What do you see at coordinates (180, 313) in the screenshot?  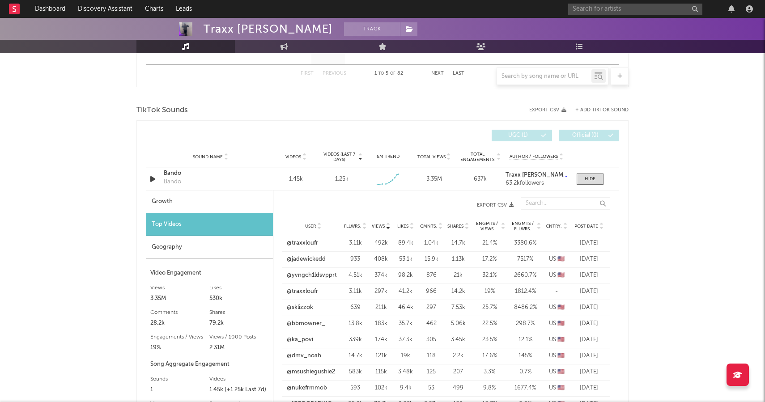 I see `div: Comments` at bounding box center [180, 313].